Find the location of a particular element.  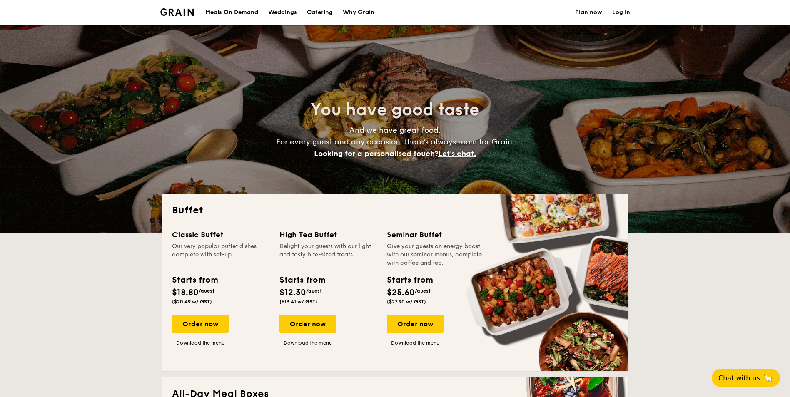

div: Classic Buffet is located at coordinates (221, 235).